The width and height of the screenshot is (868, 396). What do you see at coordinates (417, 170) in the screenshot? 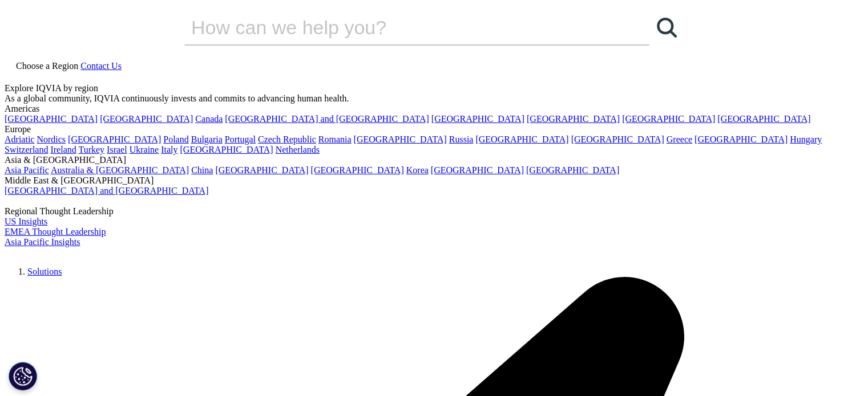
I see `a: Korea` at bounding box center [417, 170].